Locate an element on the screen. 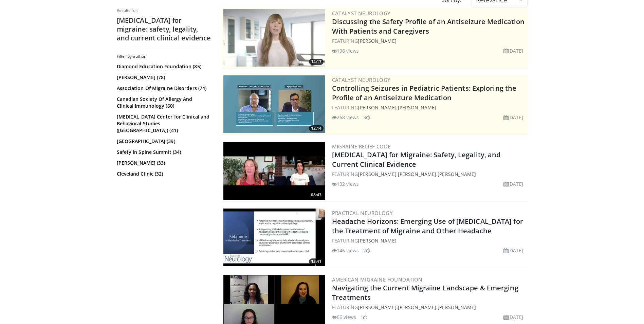 This screenshot has height=324, width=644. img: 47cca289-8bb2-49e7-a169-24ed61c83c4d.300x170_q85_crop-smart_upscale.jpg is located at coordinates (274, 171).